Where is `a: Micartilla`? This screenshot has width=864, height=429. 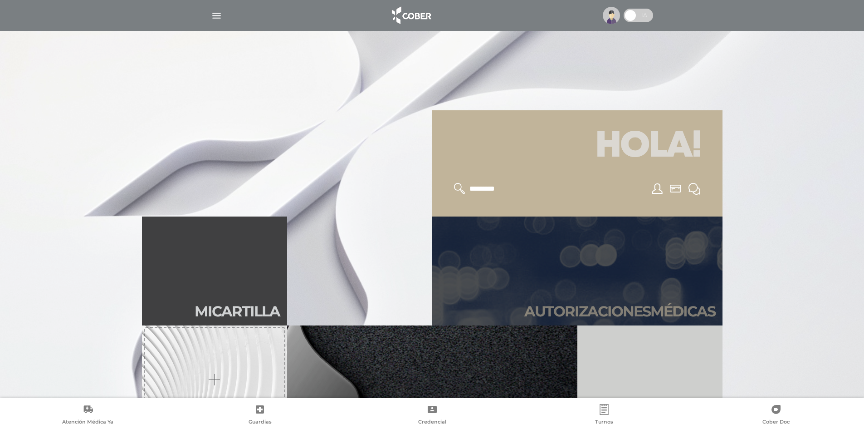 a: Micartilla is located at coordinates (215, 271).